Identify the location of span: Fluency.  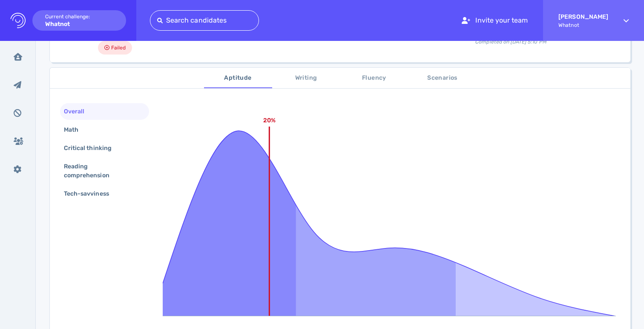
(374, 78).